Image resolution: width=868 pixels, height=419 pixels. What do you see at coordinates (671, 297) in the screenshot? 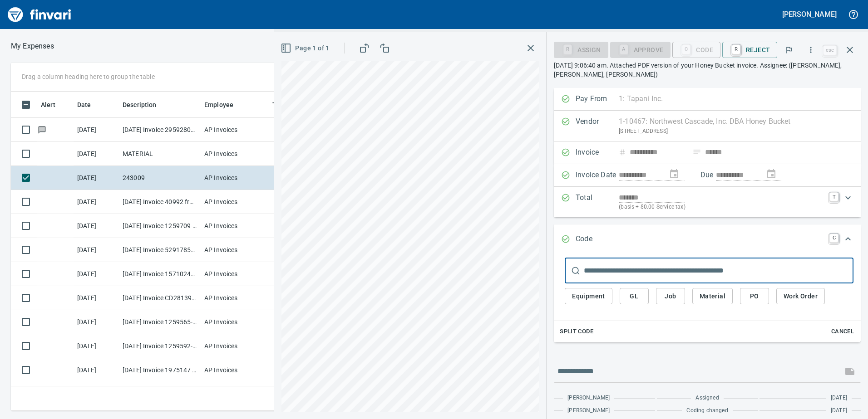
I see `span: Job` at bounding box center [671, 297].